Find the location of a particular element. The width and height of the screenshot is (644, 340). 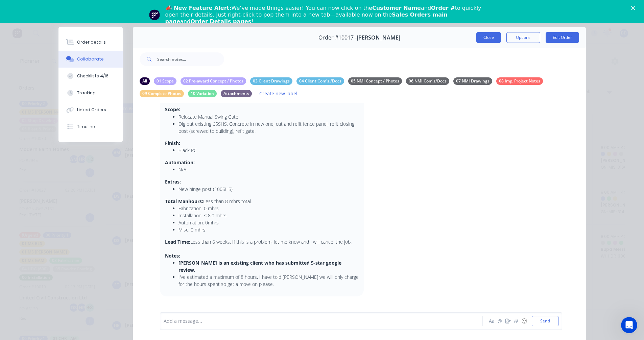

button: Options is located at coordinates (523, 38).